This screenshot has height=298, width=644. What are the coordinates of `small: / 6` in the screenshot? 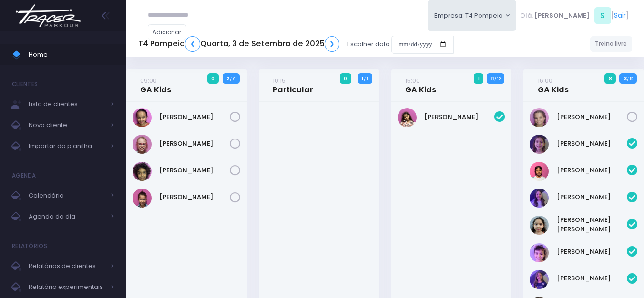 It's located at (233, 79).